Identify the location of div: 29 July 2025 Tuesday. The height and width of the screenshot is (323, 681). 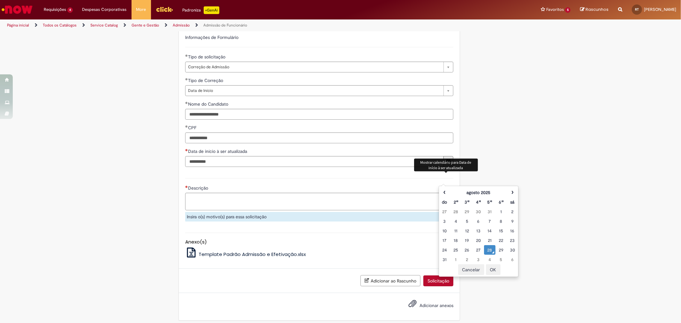
(467, 212).